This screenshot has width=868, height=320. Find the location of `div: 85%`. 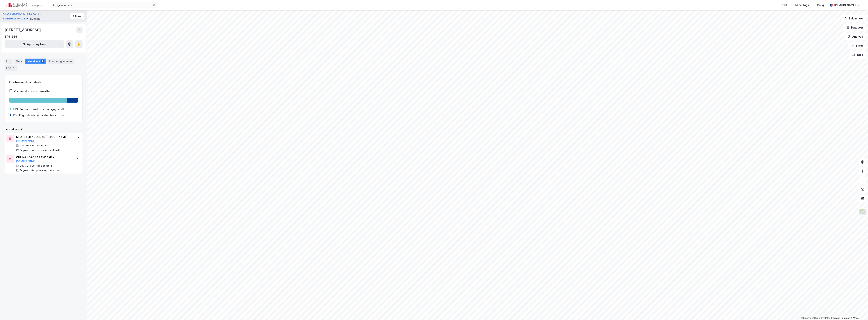

div: 85% is located at coordinates (15, 109).